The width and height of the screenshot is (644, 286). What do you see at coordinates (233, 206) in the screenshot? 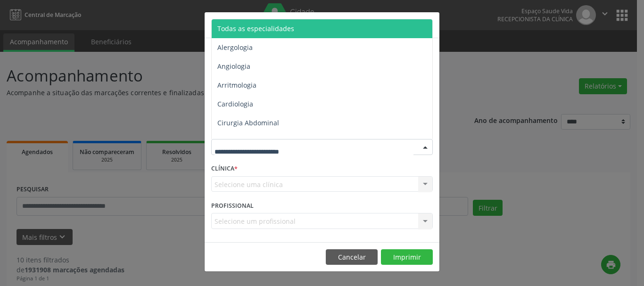
I see `label: PROFISSIONAL` at bounding box center [233, 206].